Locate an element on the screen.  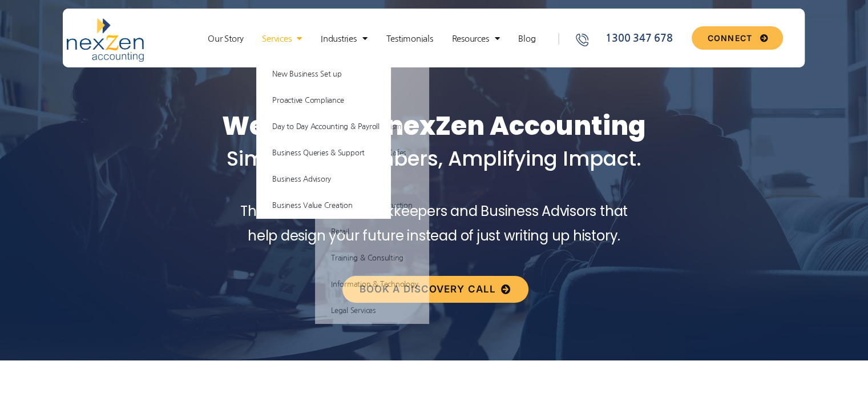
span: Simplifying Numbers, Amplifying Impact. is located at coordinates (434, 158).